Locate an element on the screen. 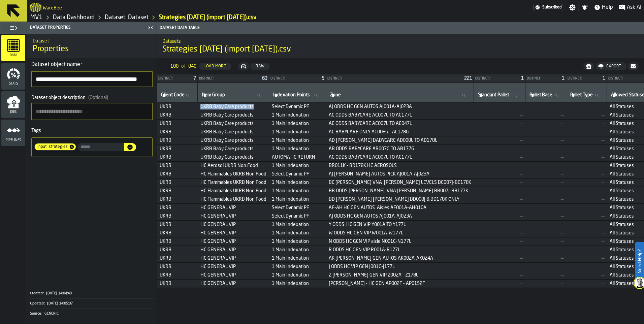 This screenshot has height=324, width=644. span: 5 is located at coordinates (323, 78).